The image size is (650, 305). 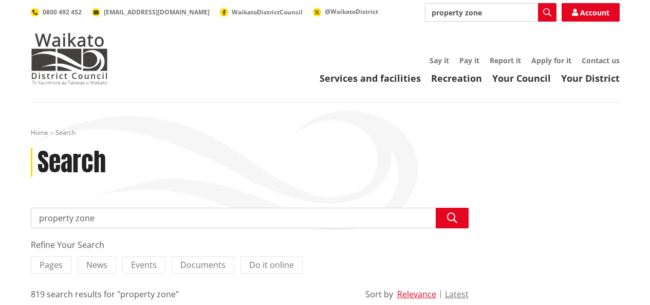 What do you see at coordinates (65, 132) in the screenshot?
I see `span: Search` at bounding box center [65, 132].